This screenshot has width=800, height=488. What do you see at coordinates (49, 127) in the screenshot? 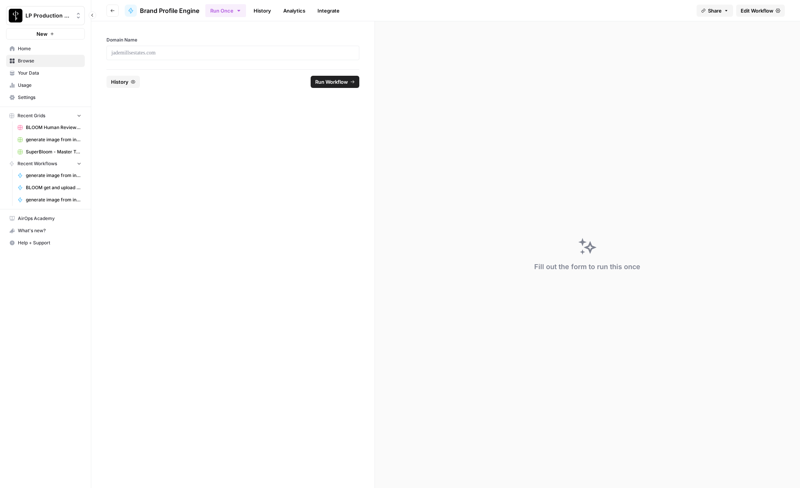
I see `a: BLOOM Human Review (ver2)` at bounding box center [49, 127].